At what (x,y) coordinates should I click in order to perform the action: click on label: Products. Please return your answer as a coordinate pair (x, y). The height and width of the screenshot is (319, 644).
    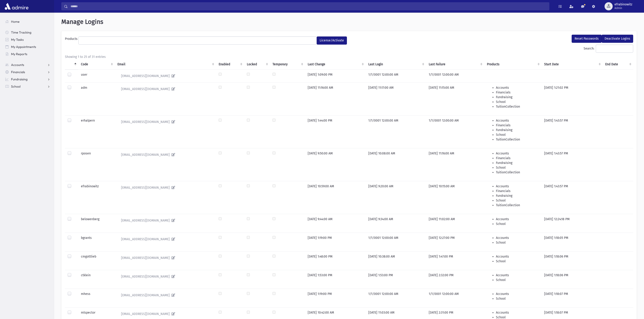
    Looking at the image, I should click on (72, 40).